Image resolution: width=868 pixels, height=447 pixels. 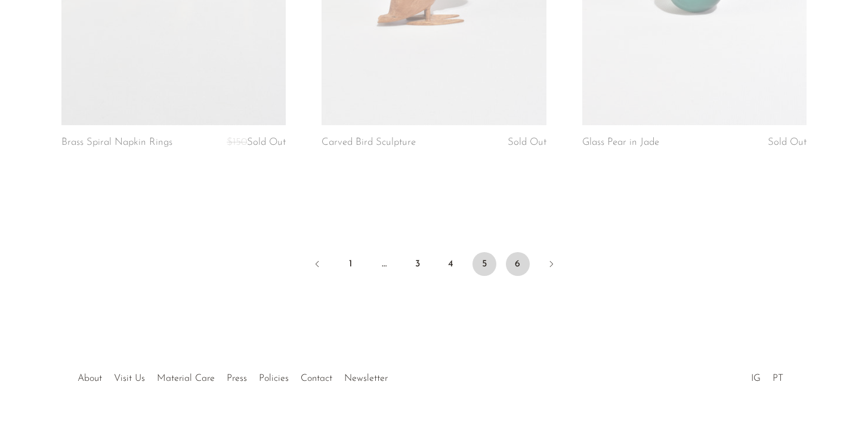 What do you see at coordinates (451, 264) in the screenshot?
I see `a: 4` at bounding box center [451, 264].